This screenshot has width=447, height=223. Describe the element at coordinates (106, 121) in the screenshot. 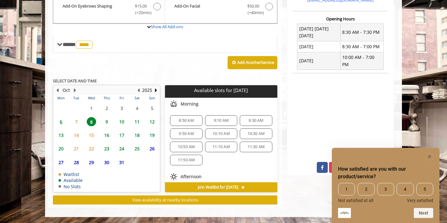

I see `td: Select day9` at that location.